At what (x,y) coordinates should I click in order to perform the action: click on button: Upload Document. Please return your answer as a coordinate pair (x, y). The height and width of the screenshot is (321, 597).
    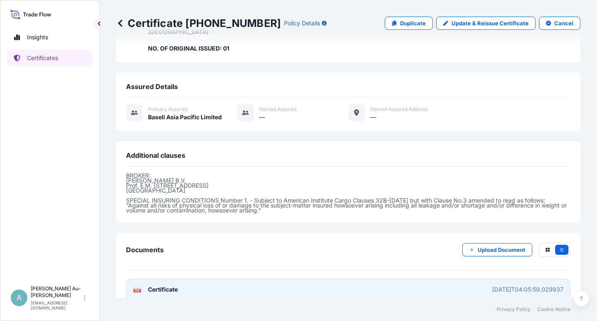
    Looking at the image, I should click on (497, 250).